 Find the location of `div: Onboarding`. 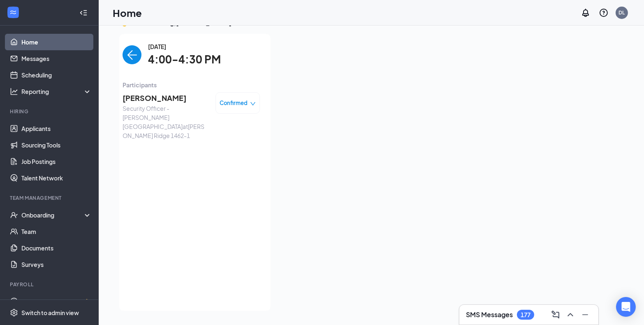

div: Onboarding is located at coordinates (53, 215).